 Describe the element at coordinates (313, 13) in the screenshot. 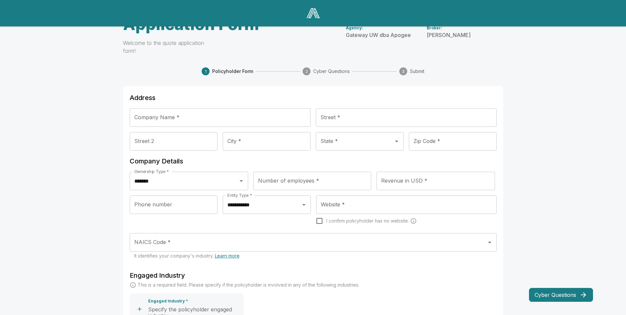

I see `img: AA Logo` at that location.